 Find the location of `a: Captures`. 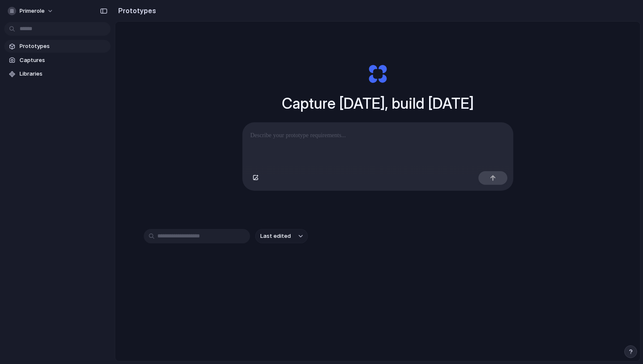

a: Captures is located at coordinates (58, 60).